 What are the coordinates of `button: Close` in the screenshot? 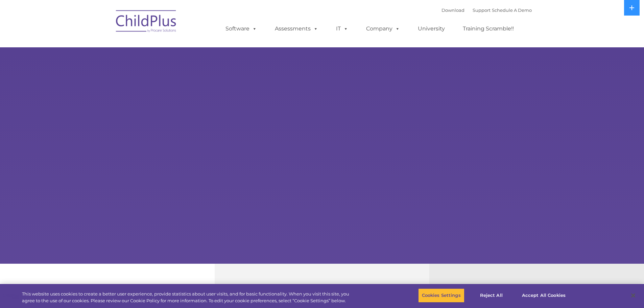 It's located at (633, 296).